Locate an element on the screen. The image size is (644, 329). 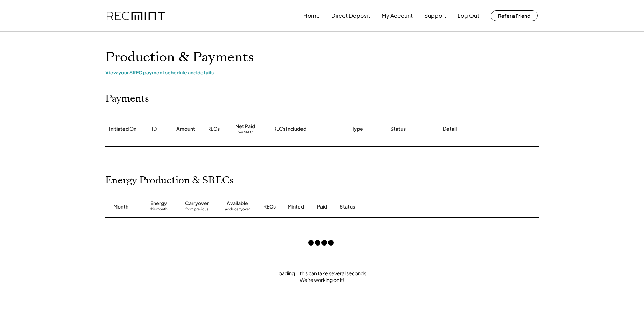
h1: Production & Payments is located at coordinates (322, 58).